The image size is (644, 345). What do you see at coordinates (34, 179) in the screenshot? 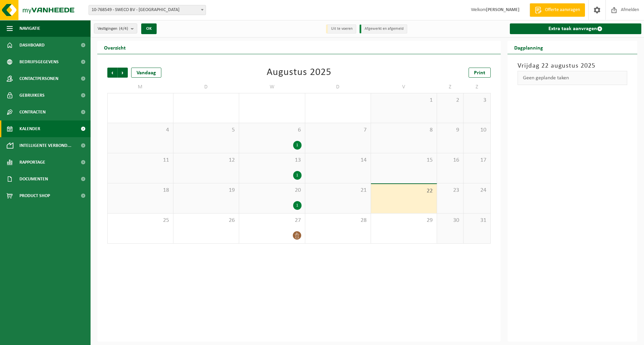
I see `span: Documenten` at bounding box center [34, 179].